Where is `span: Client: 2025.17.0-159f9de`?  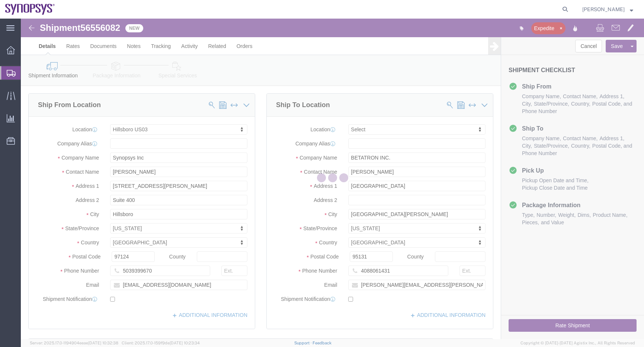
span: Client: 2025.17.0-159f9de is located at coordinates (161, 343).